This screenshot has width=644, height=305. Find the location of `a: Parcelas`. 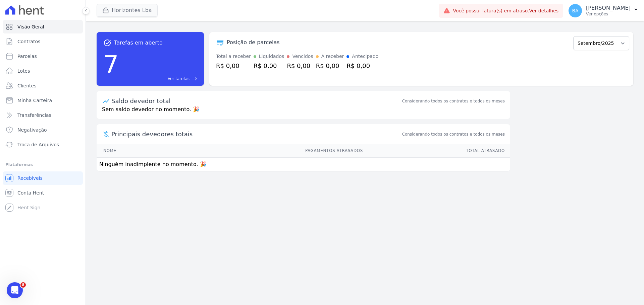

a: Parcelas is located at coordinates (43, 56).